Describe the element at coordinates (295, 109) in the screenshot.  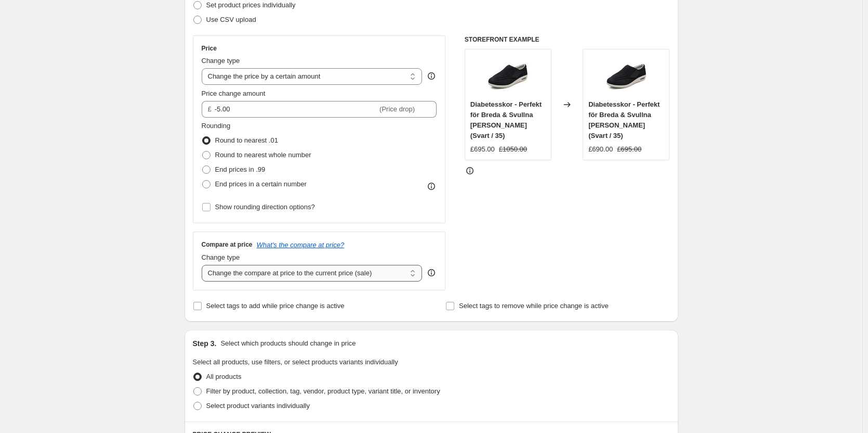
I see `input: -10.00` at that location.